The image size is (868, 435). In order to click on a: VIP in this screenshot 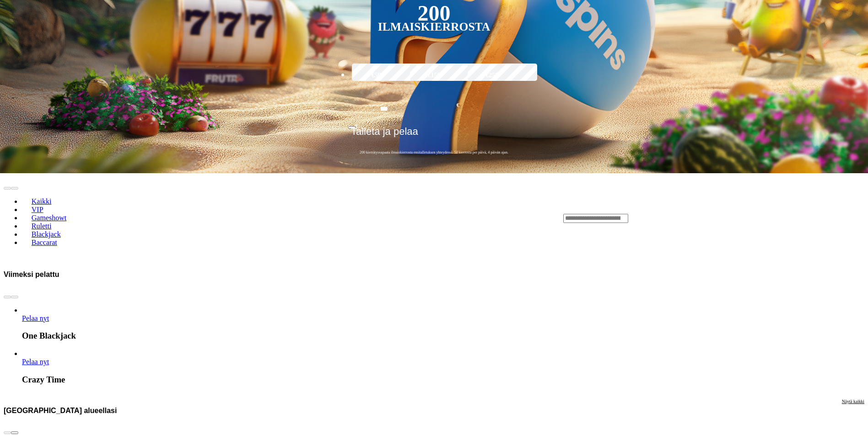, I will do `click(37, 210)`.